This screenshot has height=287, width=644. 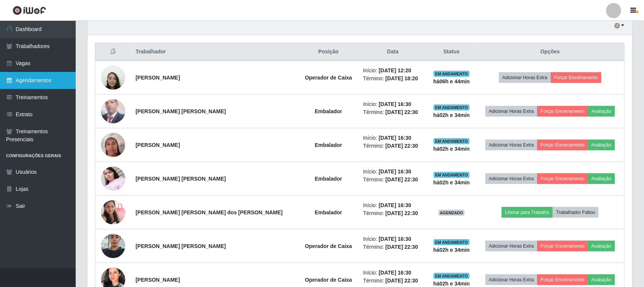 What do you see at coordinates (29, 10) in the screenshot?
I see `img: CoreUI Logo` at bounding box center [29, 10].